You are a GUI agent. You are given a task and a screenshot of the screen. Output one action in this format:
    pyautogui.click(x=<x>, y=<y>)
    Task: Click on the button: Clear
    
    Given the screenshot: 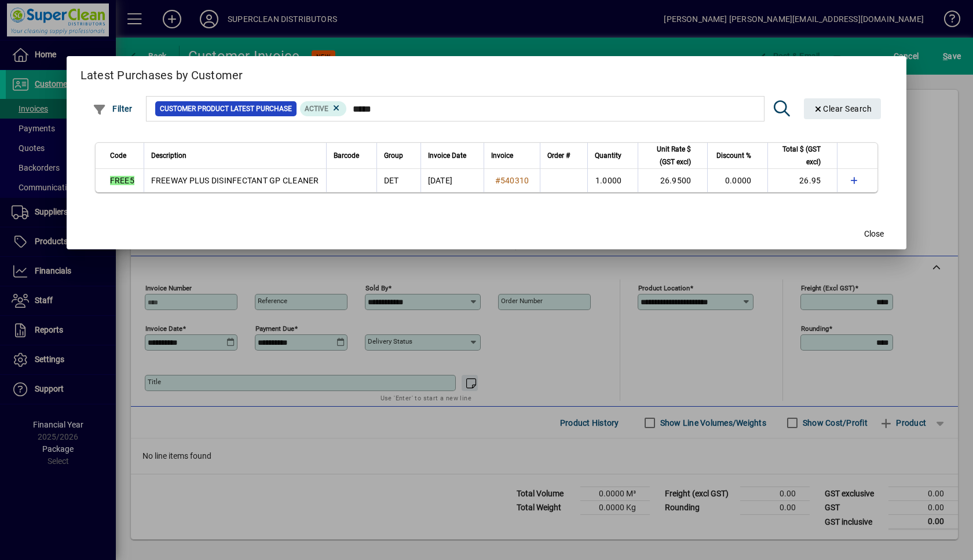 What is the action you would take?
    pyautogui.click(x=842, y=109)
    